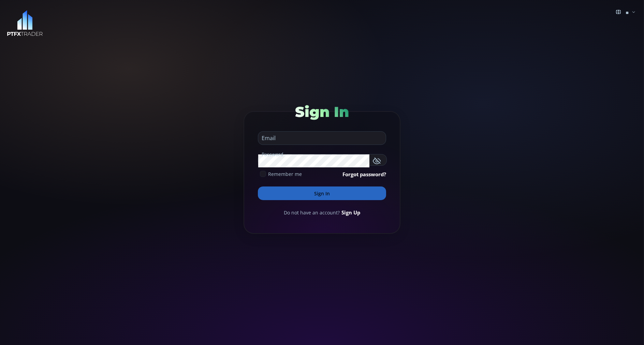 This screenshot has width=644, height=345. I want to click on img: LOGO, so click(25, 23).